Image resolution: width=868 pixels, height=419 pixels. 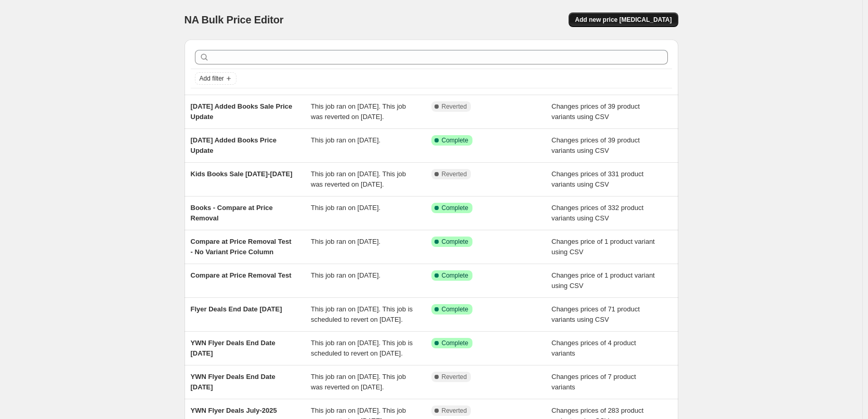 What do you see at coordinates (596, 314) in the screenshot?
I see `span: Changes prices of 71 product variants using CSV` at bounding box center [596, 314].